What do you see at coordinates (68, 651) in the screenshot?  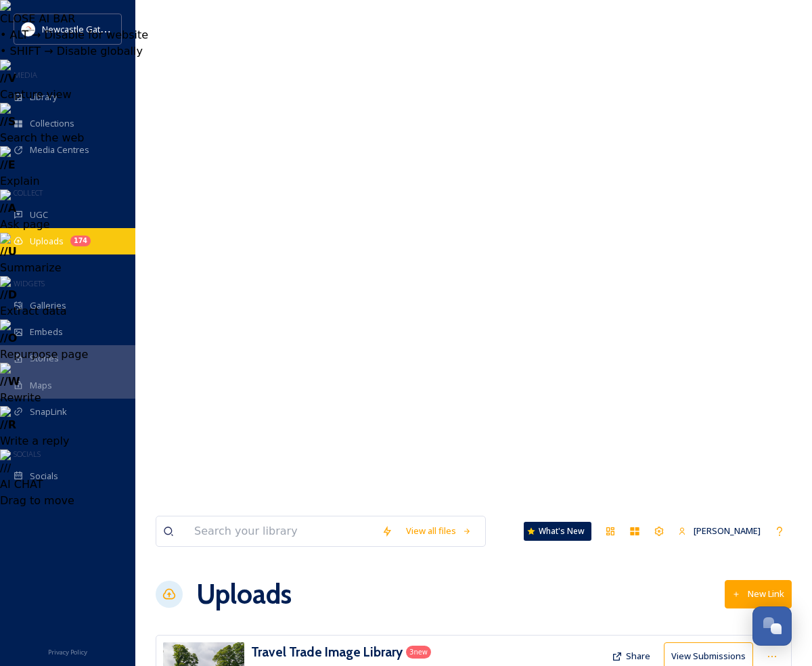 I see `a: Privacy Policy` at bounding box center [68, 651].